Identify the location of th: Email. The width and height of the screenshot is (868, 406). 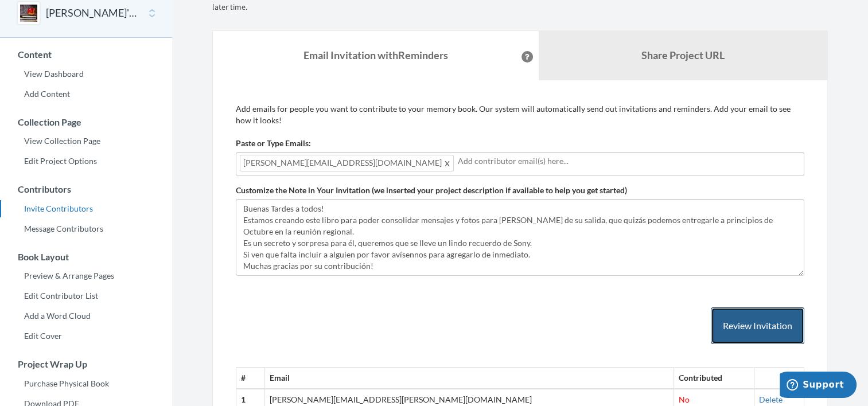
(469, 378).